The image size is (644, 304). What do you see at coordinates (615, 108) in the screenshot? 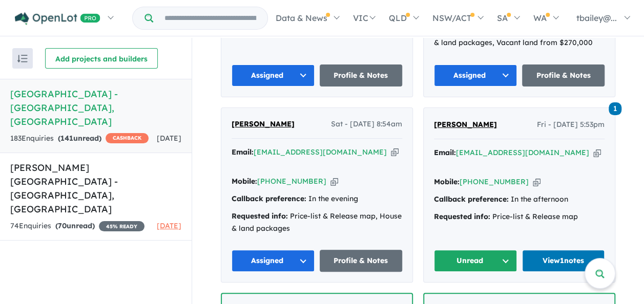
I see `a: 1` at bounding box center [615, 108].